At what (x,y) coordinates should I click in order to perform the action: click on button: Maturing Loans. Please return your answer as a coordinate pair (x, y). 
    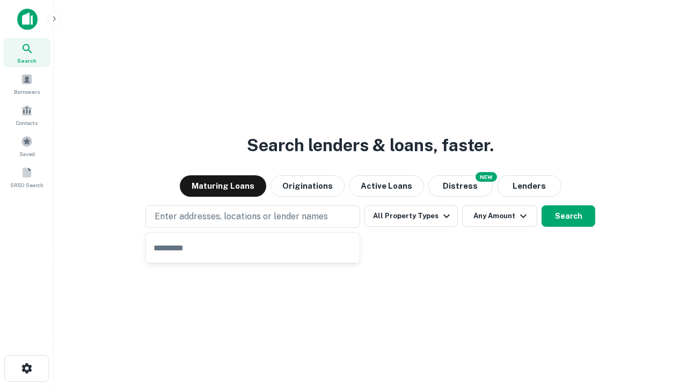
    Looking at the image, I should click on (223, 186).